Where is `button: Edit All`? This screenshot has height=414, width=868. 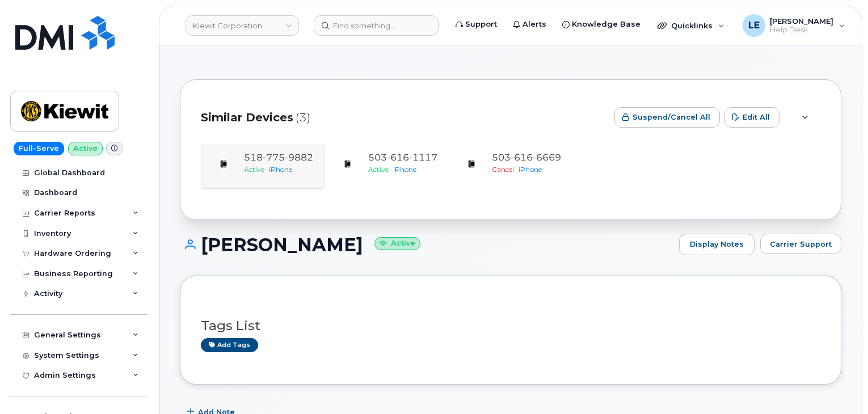 button: Edit All is located at coordinates (751, 118).